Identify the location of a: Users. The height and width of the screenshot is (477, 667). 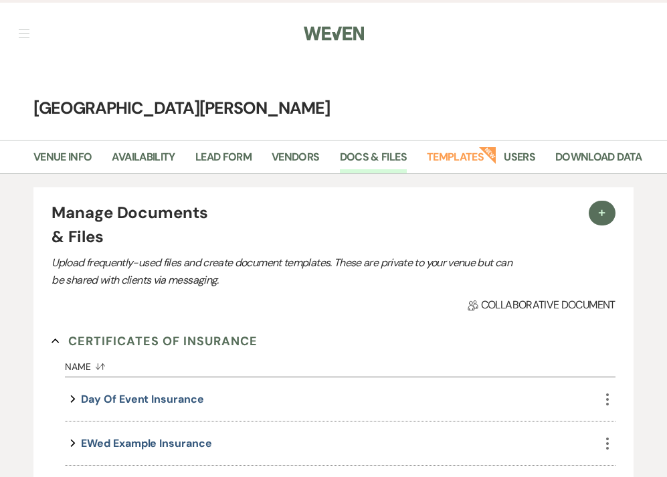
(519, 161).